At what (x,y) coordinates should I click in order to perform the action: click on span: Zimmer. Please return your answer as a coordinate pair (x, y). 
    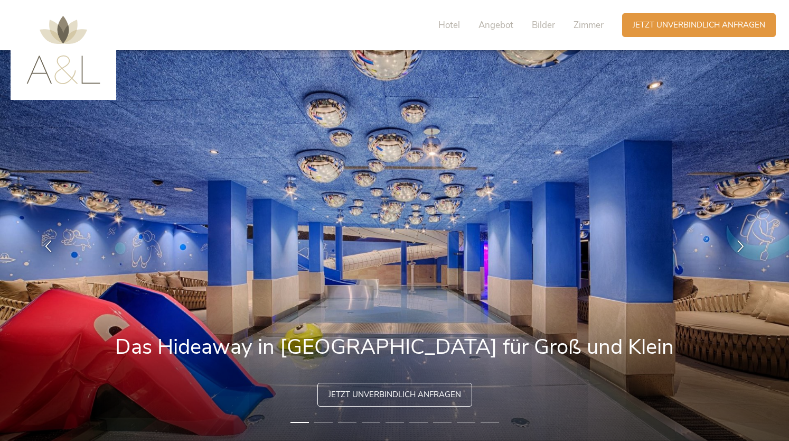
    Looking at the image, I should click on (589, 25).